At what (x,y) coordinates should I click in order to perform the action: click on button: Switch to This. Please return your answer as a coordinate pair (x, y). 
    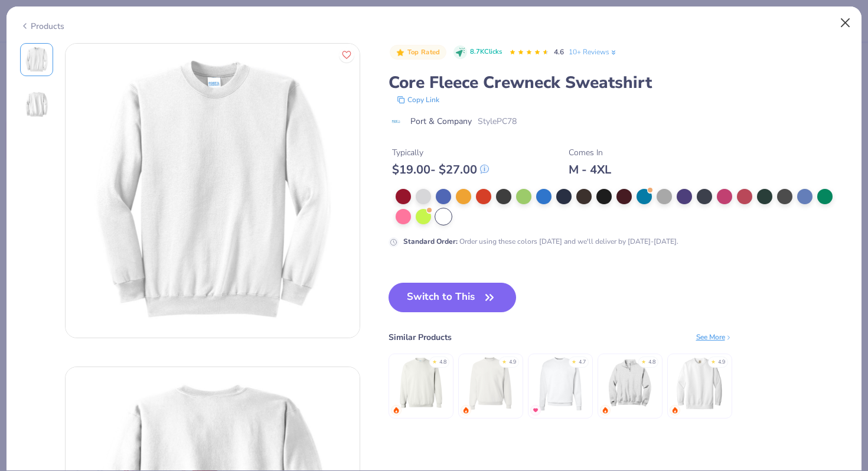
    Looking at the image, I should click on (452, 297).